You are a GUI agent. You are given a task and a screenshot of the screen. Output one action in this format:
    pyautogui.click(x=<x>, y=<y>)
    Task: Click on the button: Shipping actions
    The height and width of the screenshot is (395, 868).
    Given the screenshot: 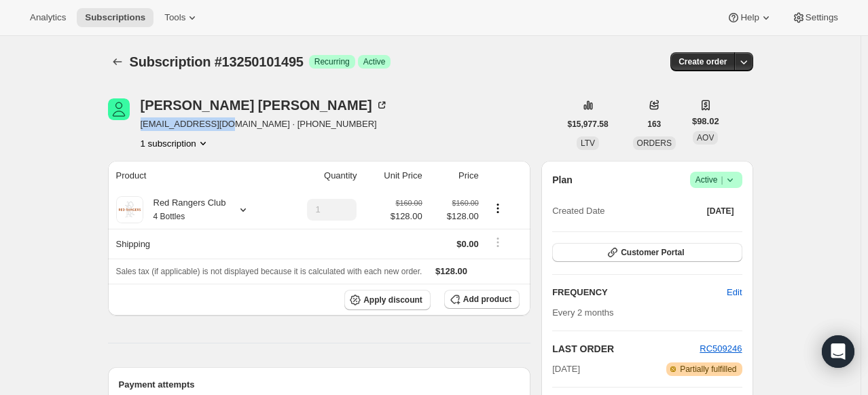 What is the action you would take?
    pyautogui.click(x=498, y=242)
    